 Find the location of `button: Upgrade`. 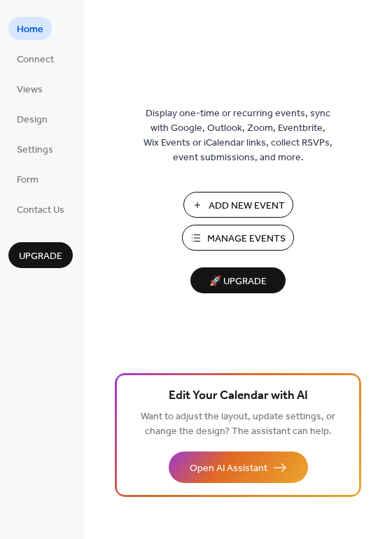

button: Upgrade is located at coordinates (41, 255).